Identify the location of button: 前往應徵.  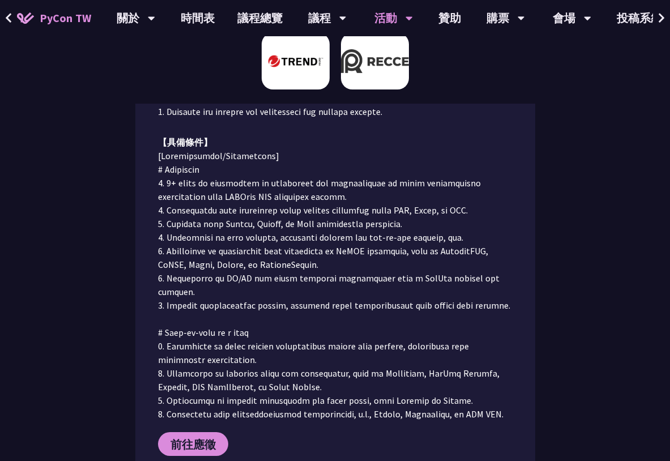
(193, 444).